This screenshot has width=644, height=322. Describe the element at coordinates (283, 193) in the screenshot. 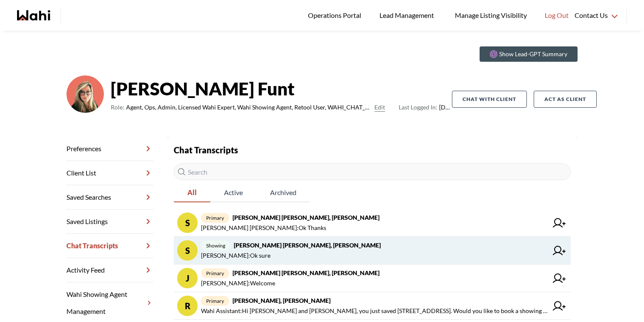

I see `button: Archived` at that location.